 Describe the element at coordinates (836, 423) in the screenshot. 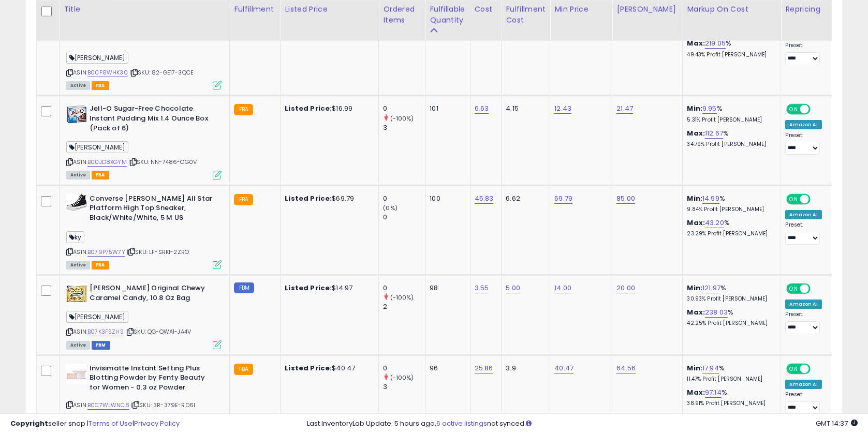

I see `span: 2025-09-10 14:37 GMT` at that location.